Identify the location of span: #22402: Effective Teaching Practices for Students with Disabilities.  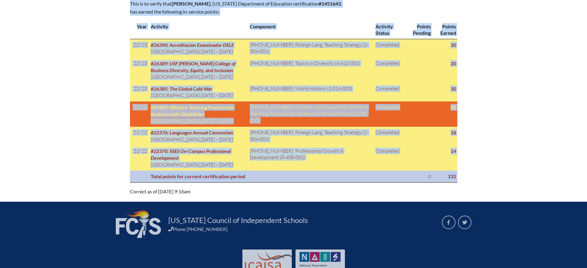
(192, 110).